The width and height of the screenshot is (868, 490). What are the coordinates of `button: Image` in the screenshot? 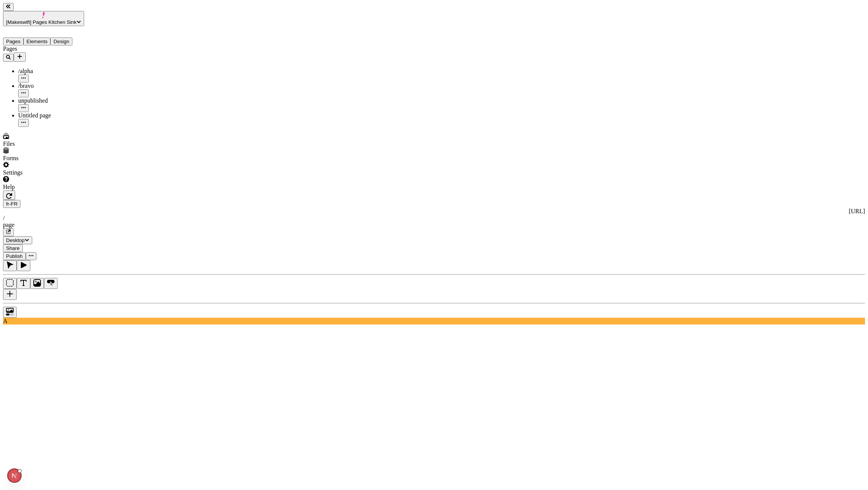 It's located at (37, 283).